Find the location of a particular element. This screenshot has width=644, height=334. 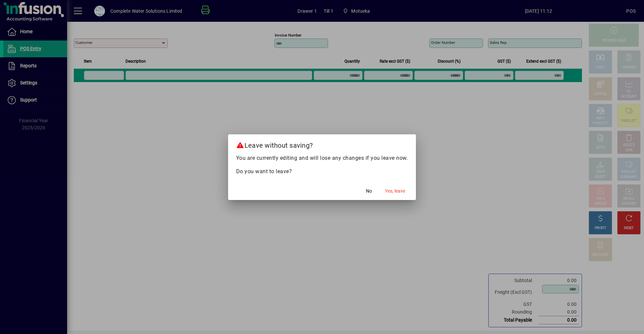

p: Do you want to leave? is located at coordinates (322, 171).